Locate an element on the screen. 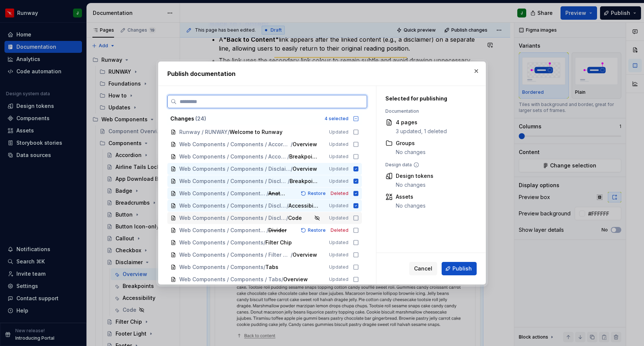 This screenshot has width=644, height=346. div: Changes is located at coordinates (245, 119).